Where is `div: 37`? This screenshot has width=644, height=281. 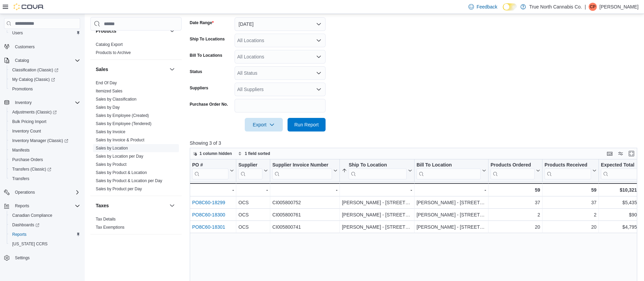
div: 37 is located at coordinates (515, 202).